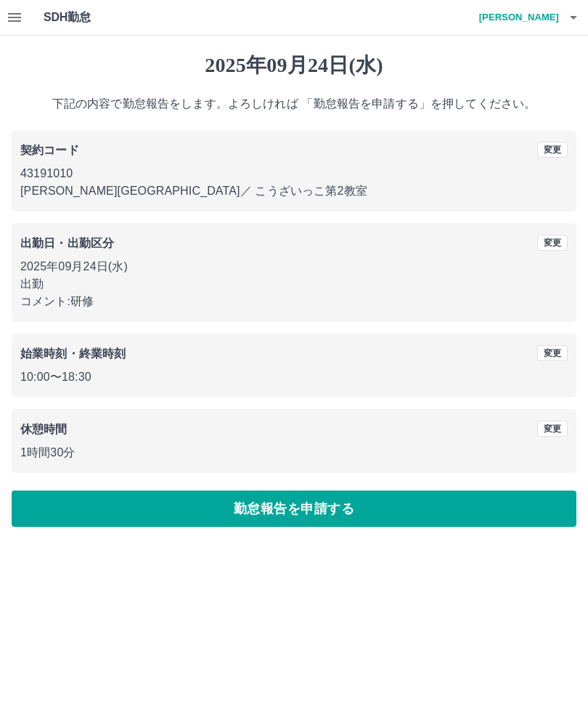  What do you see at coordinates (294, 284) in the screenshot?
I see `p: 出勤` at bounding box center [294, 284].